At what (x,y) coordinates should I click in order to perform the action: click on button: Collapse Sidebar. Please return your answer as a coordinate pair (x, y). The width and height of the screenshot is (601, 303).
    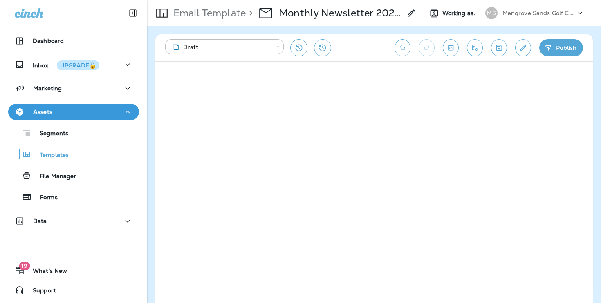
    Looking at the image, I should click on (133, 13).